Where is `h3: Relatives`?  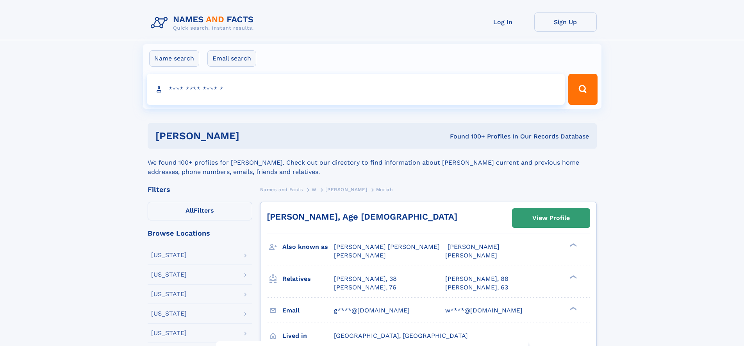
h3: Relatives is located at coordinates (308, 279).